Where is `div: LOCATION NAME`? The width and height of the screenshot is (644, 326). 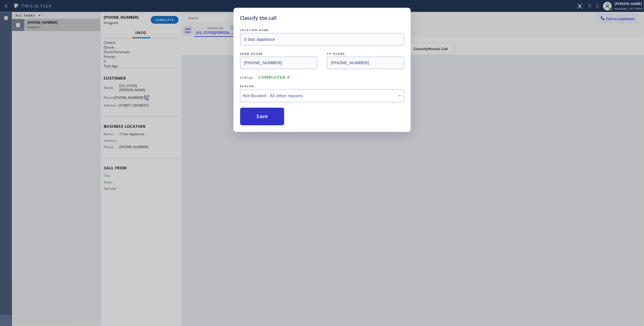 div: LOCATION NAME is located at coordinates (322, 30).